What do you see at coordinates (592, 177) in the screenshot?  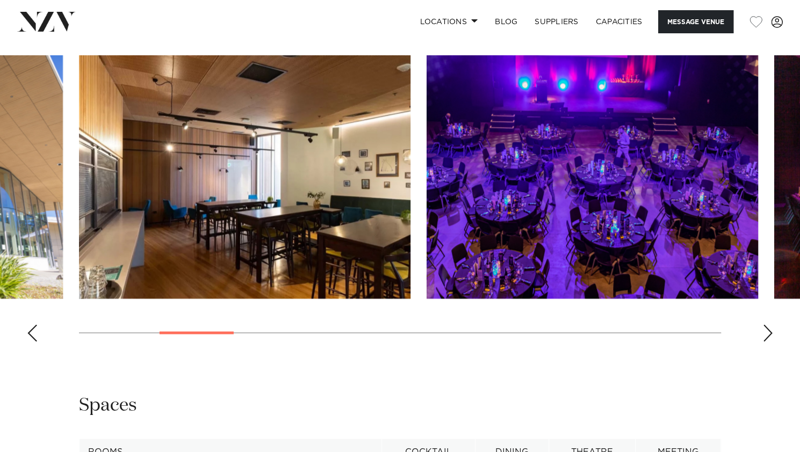 I see `swiper-slide: 4 / 16` at bounding box center [592, 177].